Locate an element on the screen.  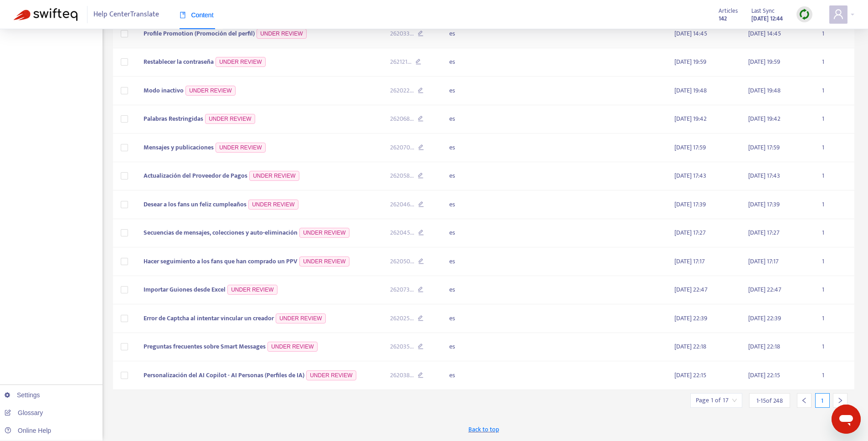
a: Settings is located at coordinates (22, 394).